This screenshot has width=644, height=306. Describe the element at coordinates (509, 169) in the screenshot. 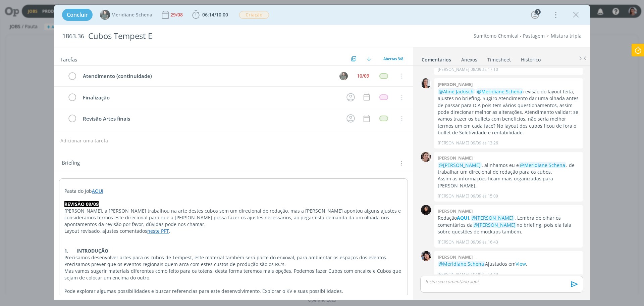

I see `p: , alinhamos eu e , de trabalhar um direcional de redação para os cubos.` at that location.